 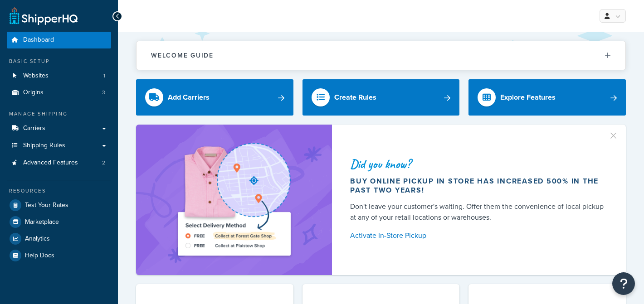 I want to click on span: Websites, so click(x=36, y=76).